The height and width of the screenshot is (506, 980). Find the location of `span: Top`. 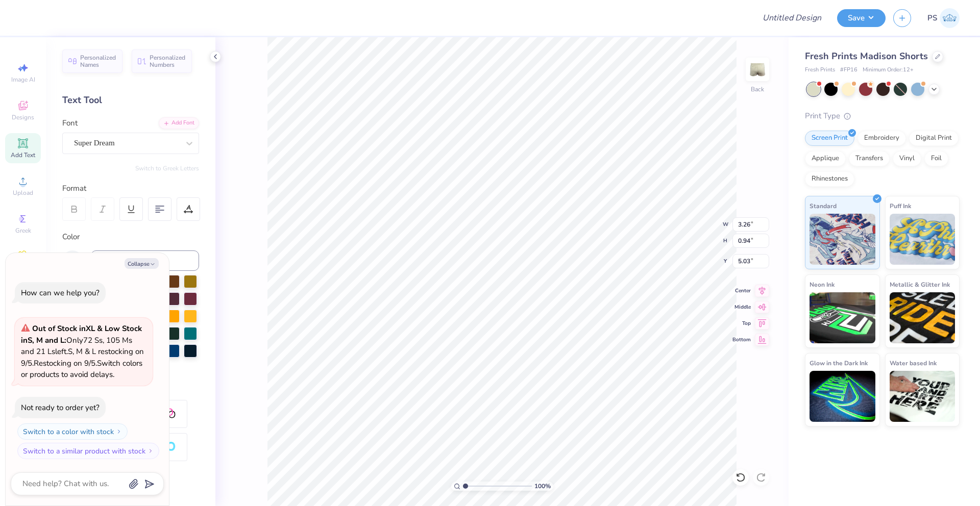

span: Top is located at coordinates (741, 324).